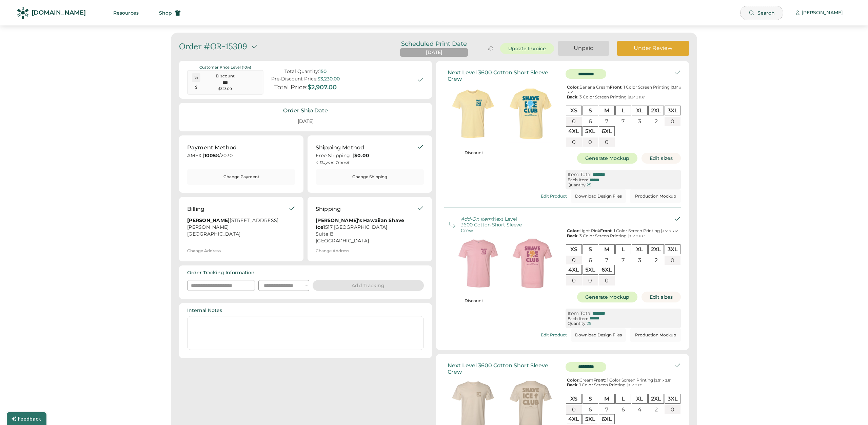 This screenshot has height=425, width=868. I want to click on font: 9.5" x 11.6", so click(637, 236).